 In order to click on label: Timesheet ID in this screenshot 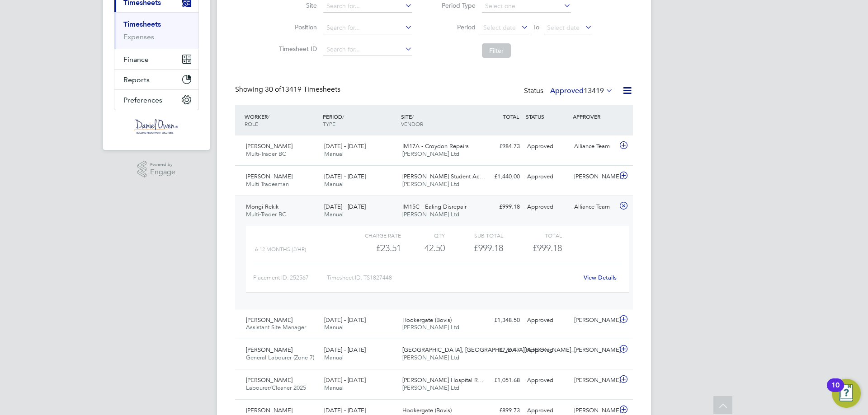, I will do `click(296, 49)`.